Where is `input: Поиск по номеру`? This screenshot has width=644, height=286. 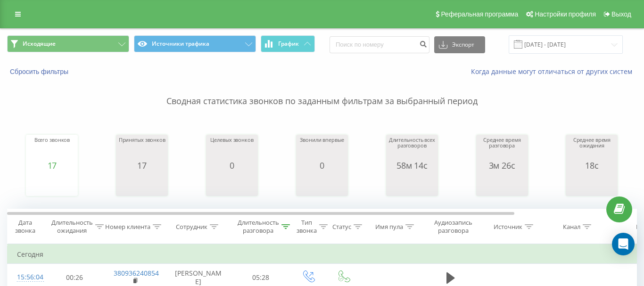 input: Поиск по номеру is located at coordinates (380, 45).